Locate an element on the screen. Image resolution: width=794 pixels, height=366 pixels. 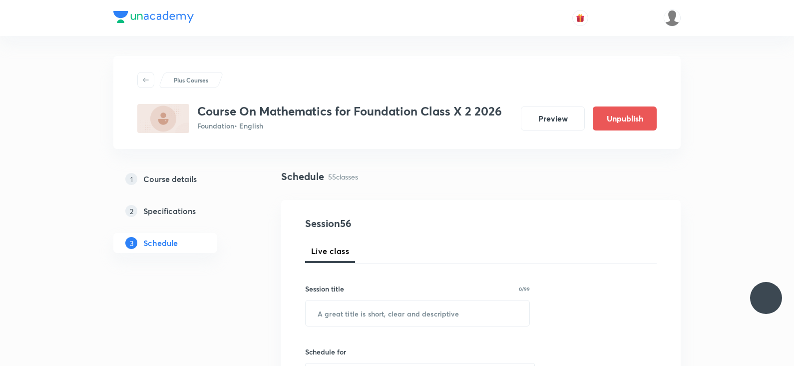
h6: Session title is located at coordinates (325, 288).